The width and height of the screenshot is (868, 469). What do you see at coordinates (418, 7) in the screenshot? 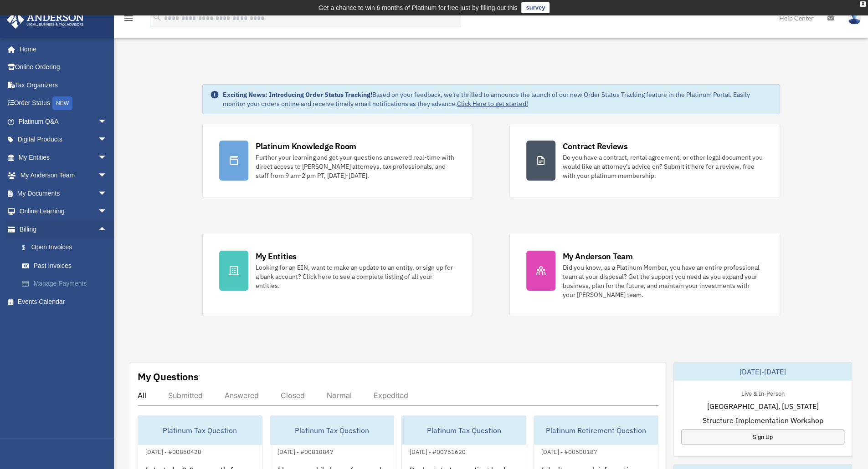
I see `div: Get a chance to win 6 months of Platinum for free just by filling out this` at bounding box center [418, 7].